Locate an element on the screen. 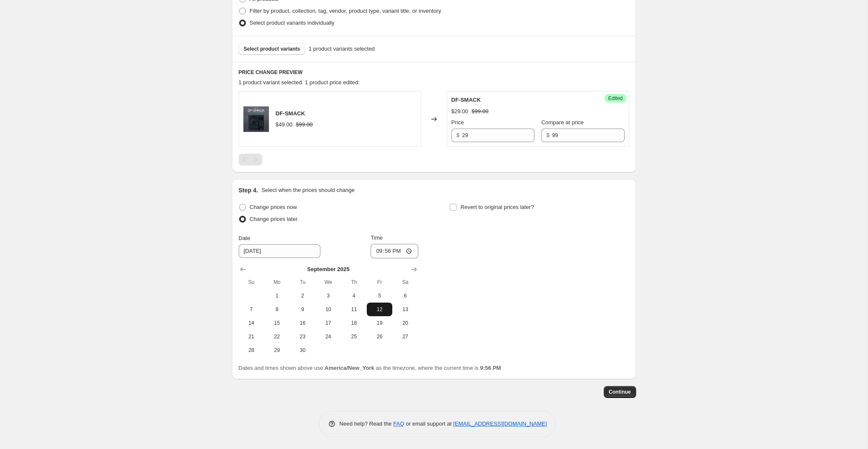  span: 9 is located at coordinates (302, 309).